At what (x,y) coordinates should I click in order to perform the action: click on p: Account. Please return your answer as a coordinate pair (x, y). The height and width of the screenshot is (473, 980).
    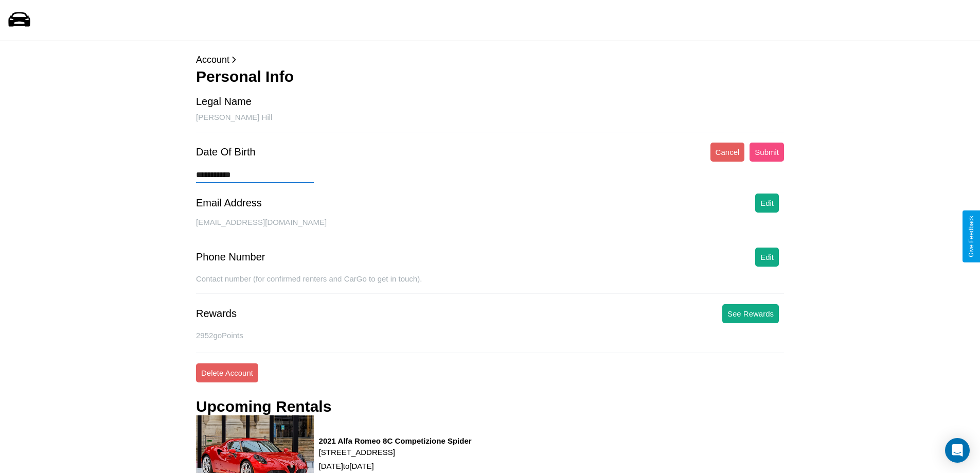
    Looking at the image, I should click on (490, 60).